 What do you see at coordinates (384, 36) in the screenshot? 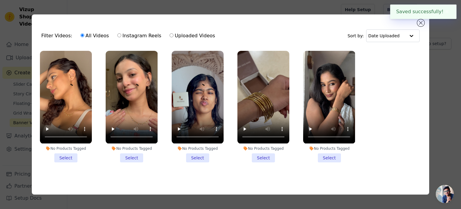
I see `div: Sort by:` at bounding box center [384, 36].